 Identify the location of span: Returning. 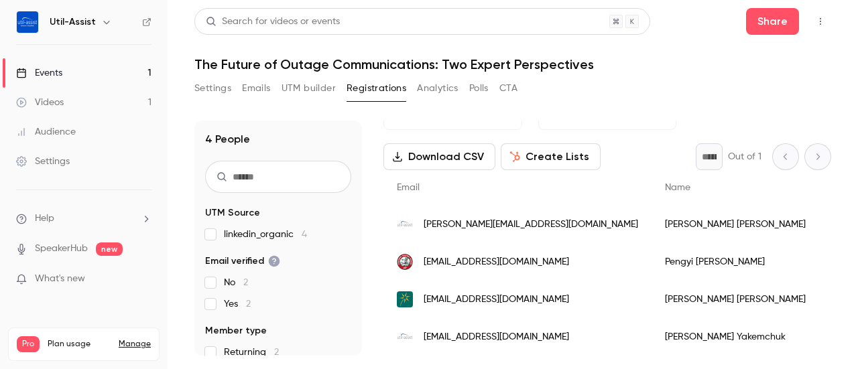
(251, 353).